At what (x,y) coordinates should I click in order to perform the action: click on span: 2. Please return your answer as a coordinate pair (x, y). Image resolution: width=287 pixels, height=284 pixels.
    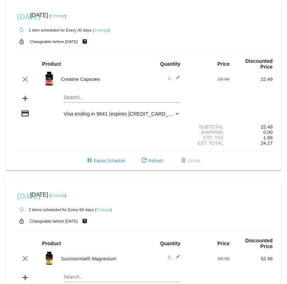
    Looking at the image, I should click on (174, 257).